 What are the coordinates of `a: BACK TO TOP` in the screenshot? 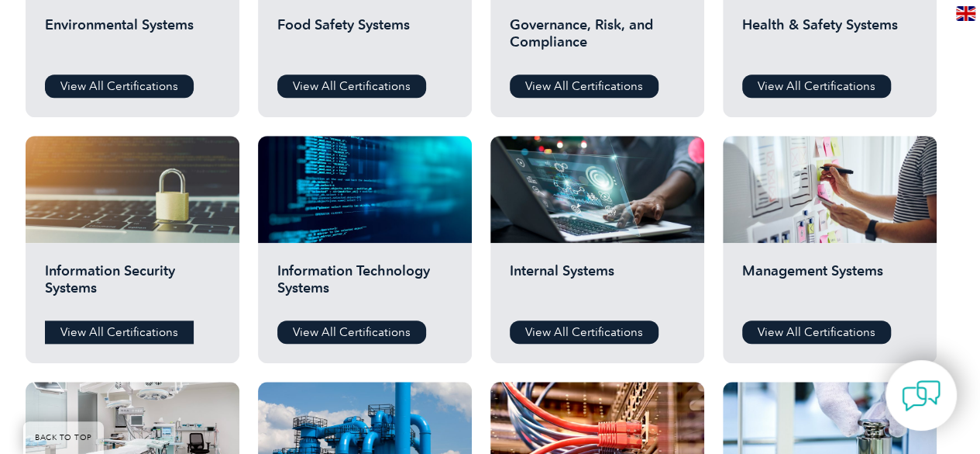 It's located at (64, 437).